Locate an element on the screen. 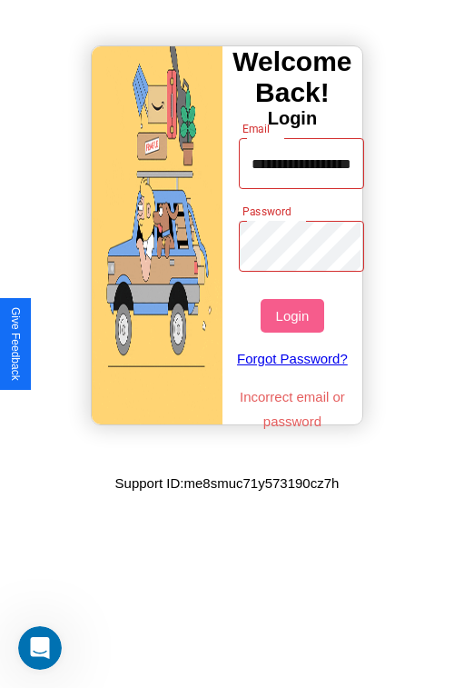 This screenshot has width=454, height=688. div: Give Feedback is located at coordinates (15, 344).